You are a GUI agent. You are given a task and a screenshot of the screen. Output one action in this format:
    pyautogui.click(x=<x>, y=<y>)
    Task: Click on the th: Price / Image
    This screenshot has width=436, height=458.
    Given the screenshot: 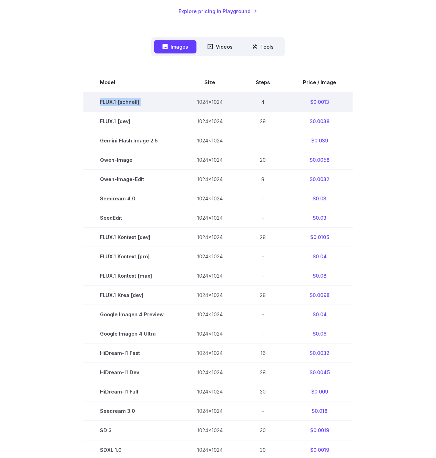 What is the action you would take?
    pyautogui.click(x=319, y=82)
    